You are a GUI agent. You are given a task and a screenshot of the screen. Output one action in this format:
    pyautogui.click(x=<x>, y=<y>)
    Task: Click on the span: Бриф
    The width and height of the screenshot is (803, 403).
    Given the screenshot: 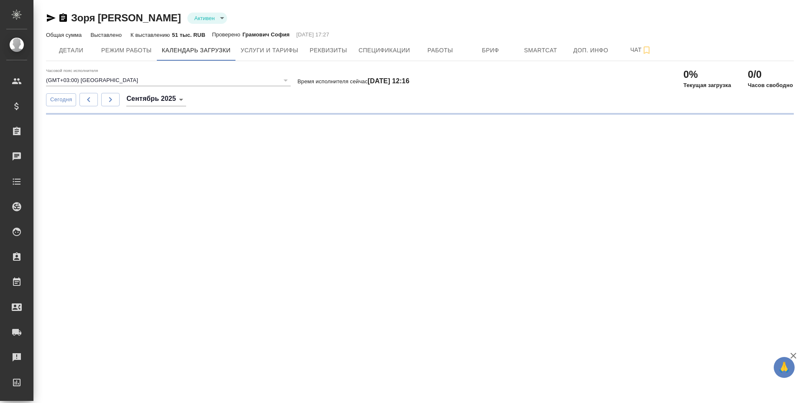 What is the action you would take?
    pyautogui.click(x=490, y=50)
    